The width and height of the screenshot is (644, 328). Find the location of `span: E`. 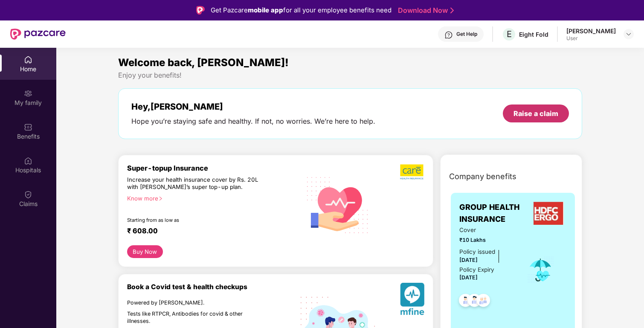

span: E is located at coordinates (509, 34).